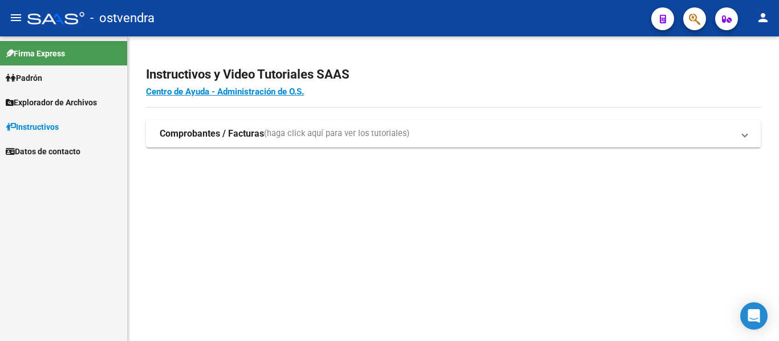  What do you see at coordinates (453, 134) in the screenshot?
I see `mat-expansion-panel-header: Comprobantes / Facturas(haga click aquí para ver los tutoriales)` at bounding box center [453, 134].